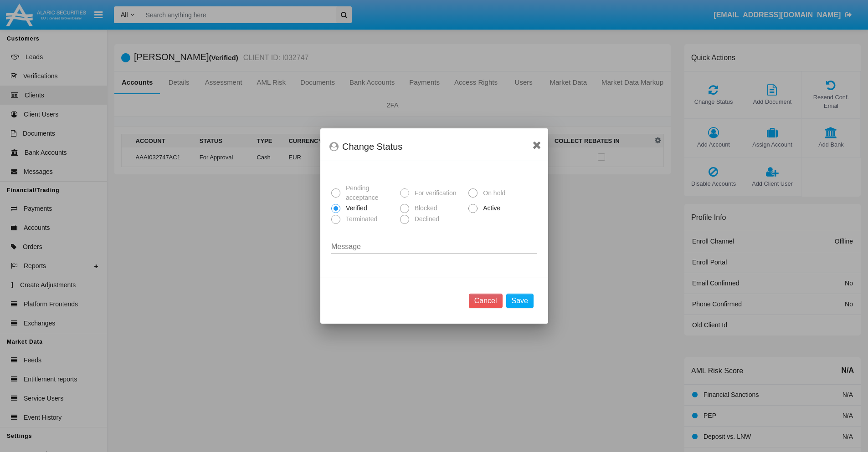 Image resolution: width=868 pixels, height=452 pixels. What do you see at coordinates (492, 193) in the screenshot?
I see `span: On hold` at bounding box center [492, 193].